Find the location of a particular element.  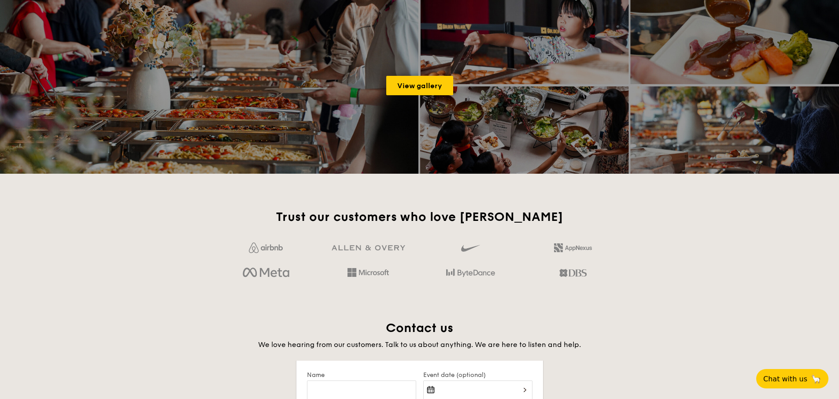

label: Name is located at coordinates (362, 375).